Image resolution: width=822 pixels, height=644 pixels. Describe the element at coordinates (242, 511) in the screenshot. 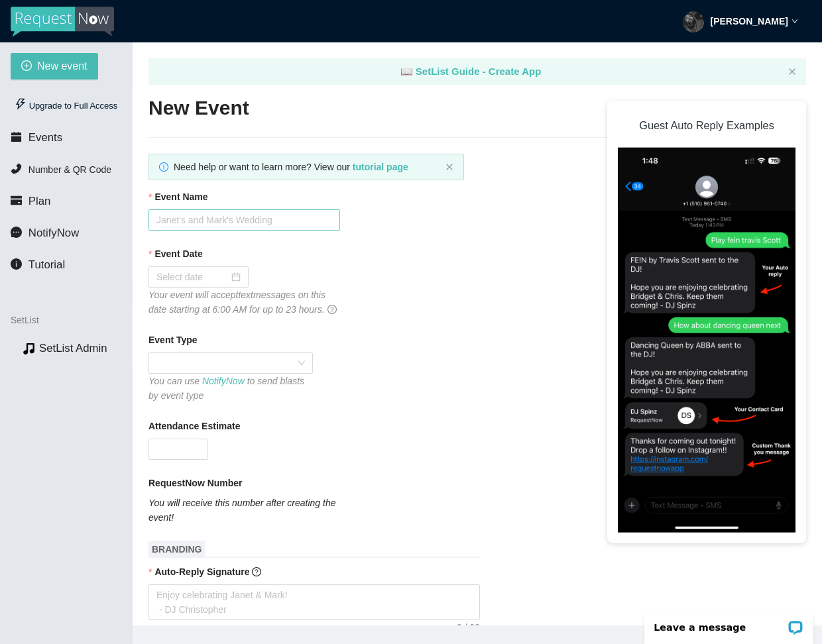

I see `i: You will receive this number after creating the event!` at that location.